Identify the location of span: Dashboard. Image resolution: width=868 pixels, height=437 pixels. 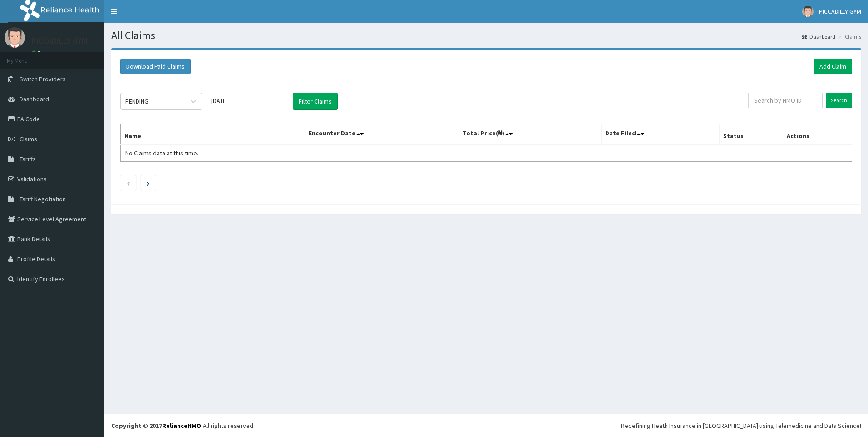
(34, 99).